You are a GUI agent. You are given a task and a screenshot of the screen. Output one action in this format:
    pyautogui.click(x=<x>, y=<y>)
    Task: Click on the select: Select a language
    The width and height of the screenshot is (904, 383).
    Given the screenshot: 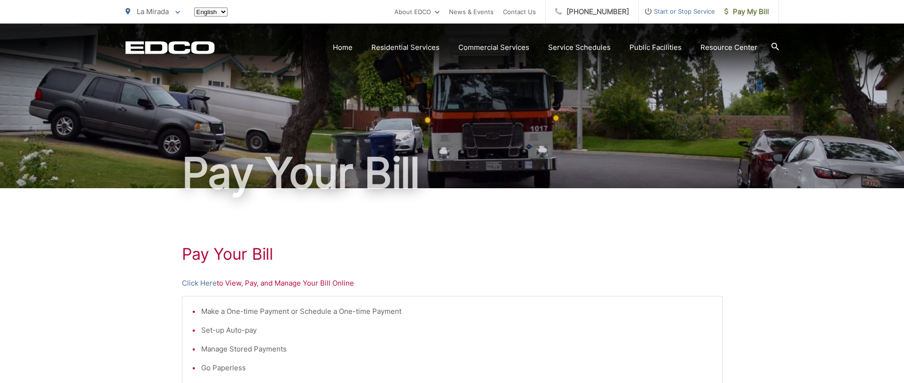 What is the action you would take?
    pyautogui.click(x=211, y=12)
    